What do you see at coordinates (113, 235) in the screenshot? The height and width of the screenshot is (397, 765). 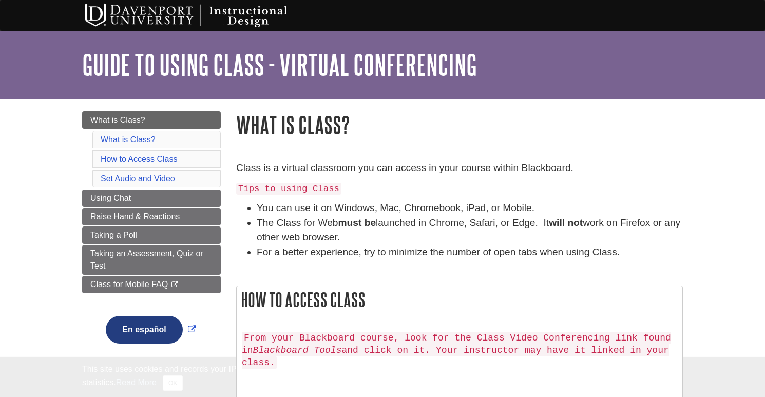 I see `span: Taking a Poll` at bounding box center [113, 235].